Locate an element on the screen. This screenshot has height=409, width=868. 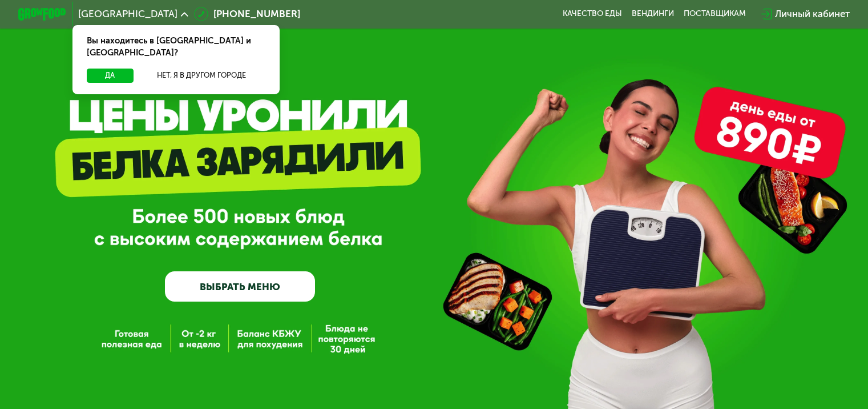
div: поставщикам is located at coordinates (714, 14).